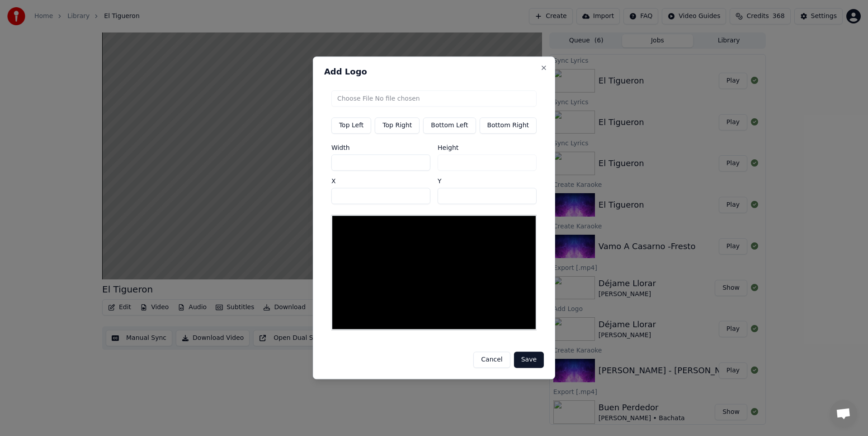  I want to click on label: X, so click(381, 181).